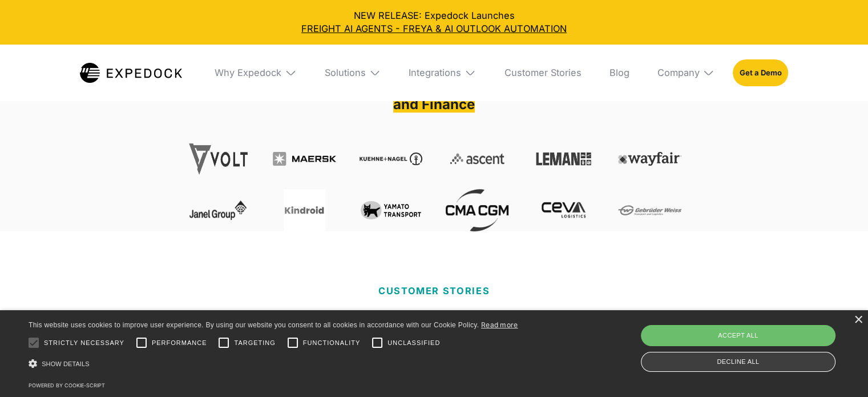 The image size is (868, 397). I want to click on strong: Solving differnet challenges with tailored solutions, so click(434, 320).